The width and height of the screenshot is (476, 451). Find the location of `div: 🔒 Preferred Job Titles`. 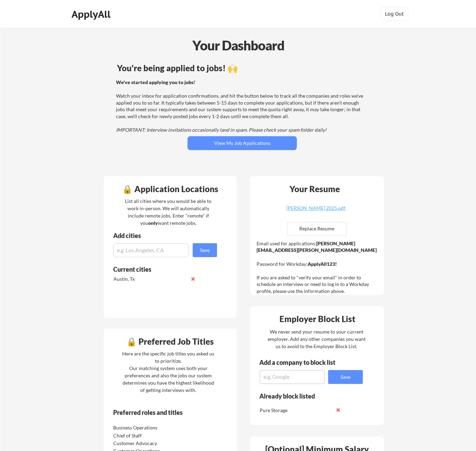

div: 🔒 Preferred Job Titles is located at coordinates (170, 341).